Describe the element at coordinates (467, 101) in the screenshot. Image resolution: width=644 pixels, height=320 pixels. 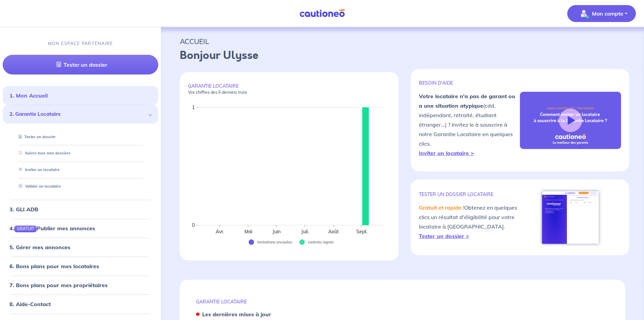
I see `strong: Votre locataire n'a pas de garant ou a une situation atypique` at that location.